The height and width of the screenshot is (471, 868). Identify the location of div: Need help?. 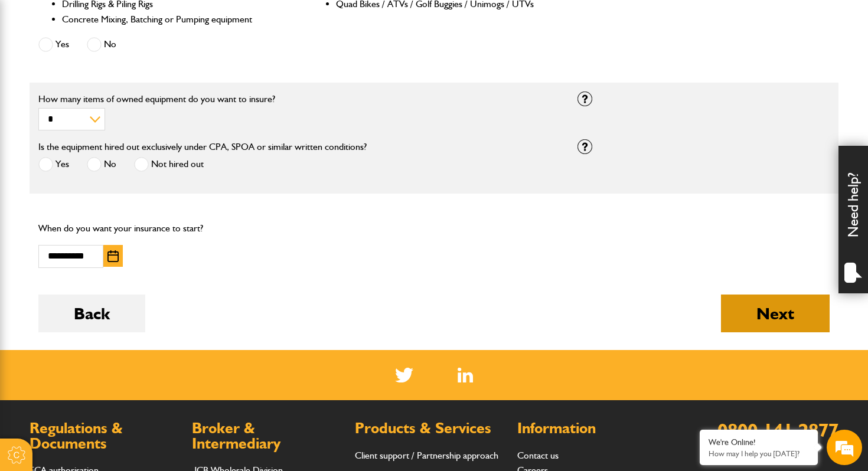
(853, 219).